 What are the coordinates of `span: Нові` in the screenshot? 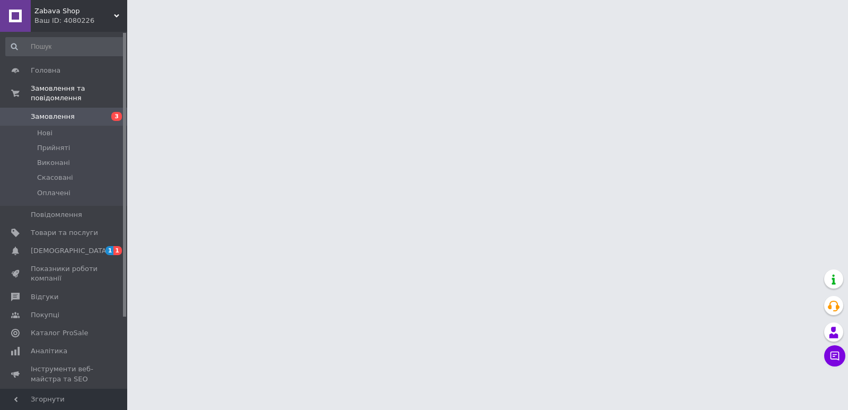 It's located at (45, 133).